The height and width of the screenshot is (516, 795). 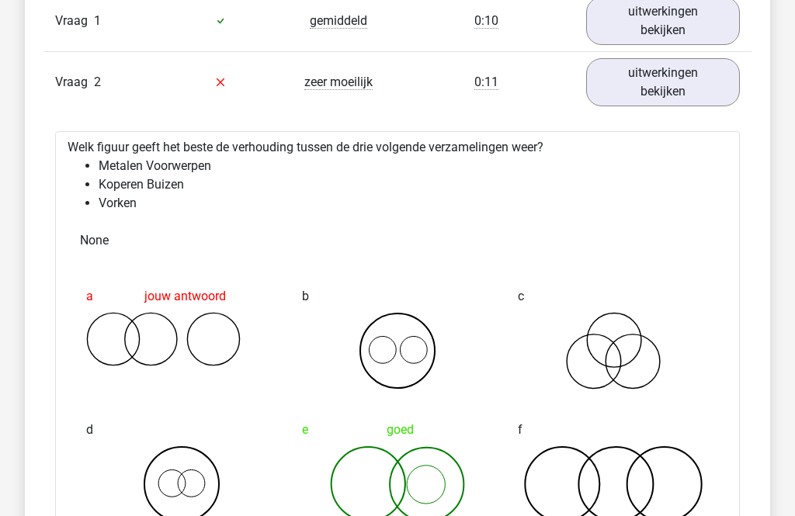 What do you see at coordinates (338, 21) in the screenshot?
I see `span: gemiddeld` at bounding box center [338, 21].